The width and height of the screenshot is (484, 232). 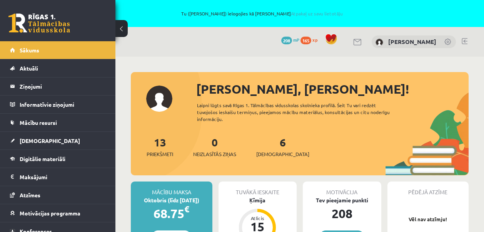 I want to click on span: xp, so click(x=315, y=40).